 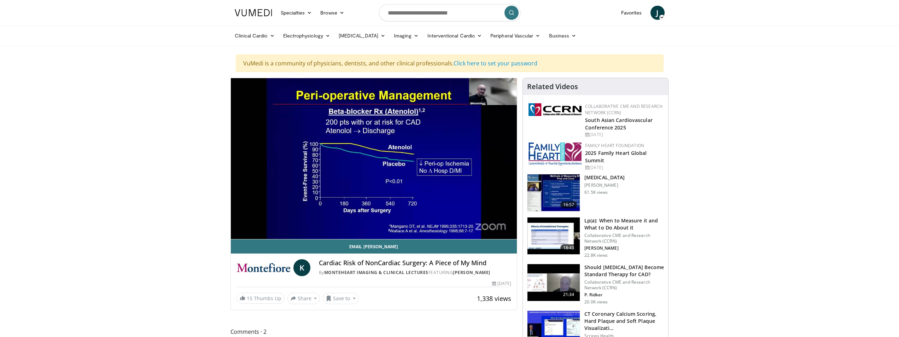 I want to click on a: 18:43 Lp(a): When to Measure it and What to Do About it Collaborative CME and Research Network (C..., so click(x=595, y=237).